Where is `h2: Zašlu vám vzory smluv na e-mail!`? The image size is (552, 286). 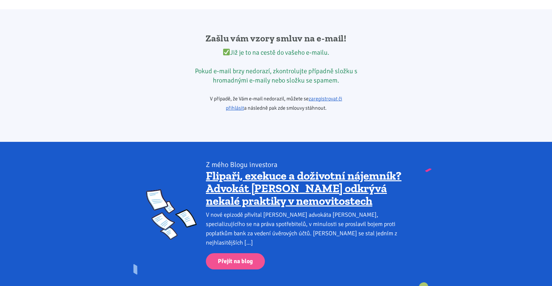 h2: Zašlu vám vzory smluv na e-mail! is located at coordinates (276, 38).